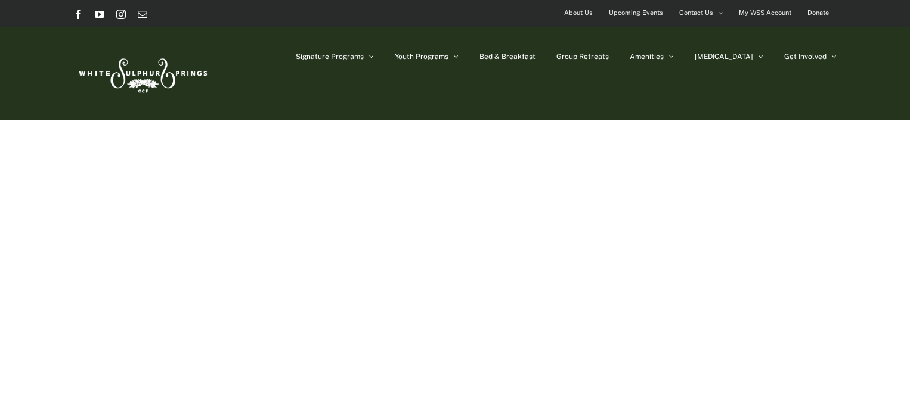 The height and width of the screenshot is (414, 910). What do you see at coordinates (583, 57) in the screenshot?
I see `span: Group Retreats` at bounding box center [583, 57].